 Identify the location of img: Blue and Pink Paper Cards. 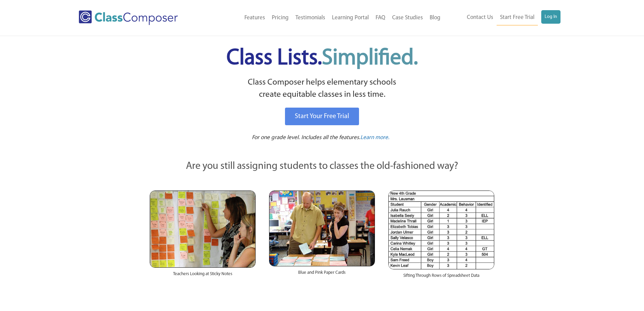
(321, 228).